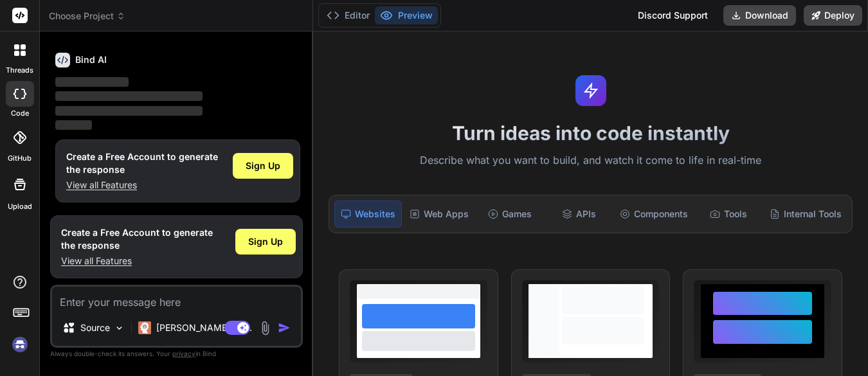 This screenshot has width=868, height=376. Describe the element at coordinates (654, 214) in the screenshot. I see `div: Components` at that location.